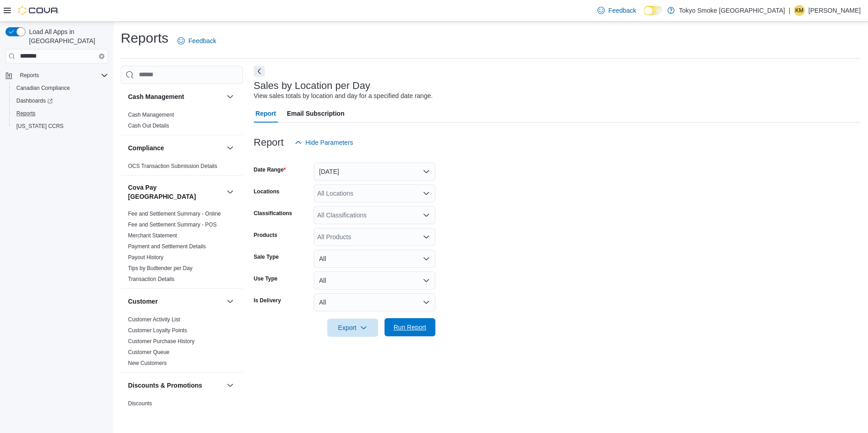 The width and height of the screenshot is (868, 433). What do you see at coordinates (174, 214) in the screenshot?
I see `a: Fee and Settlement Summary - Online` at bounding box center [174, 214].